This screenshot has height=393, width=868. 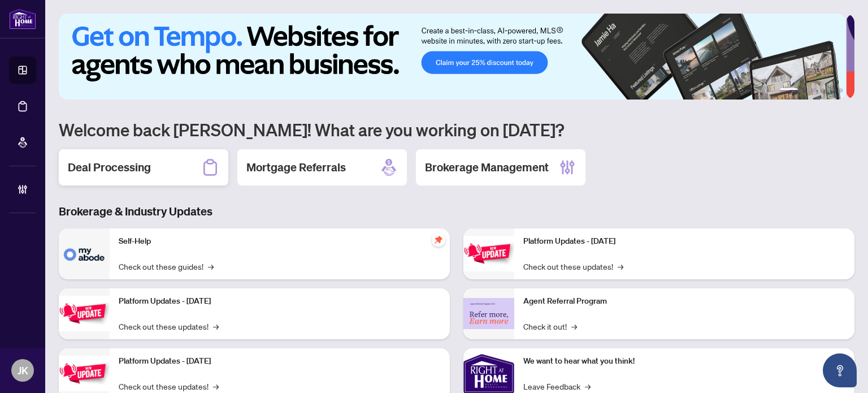 What do you see at coordinates (84, 254) in the screenshot?
I see `img: Self-Help` at bounding box center [84, 254].